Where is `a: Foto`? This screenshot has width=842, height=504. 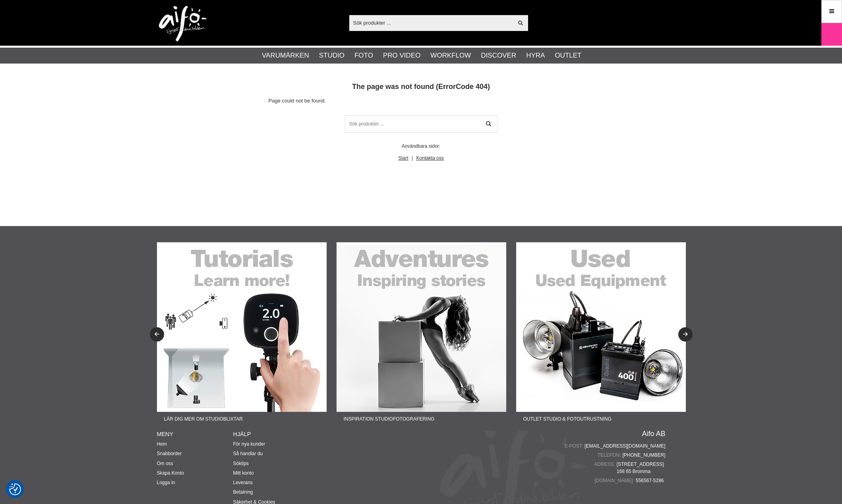
a: Foto is located at coordinates (364, 55).